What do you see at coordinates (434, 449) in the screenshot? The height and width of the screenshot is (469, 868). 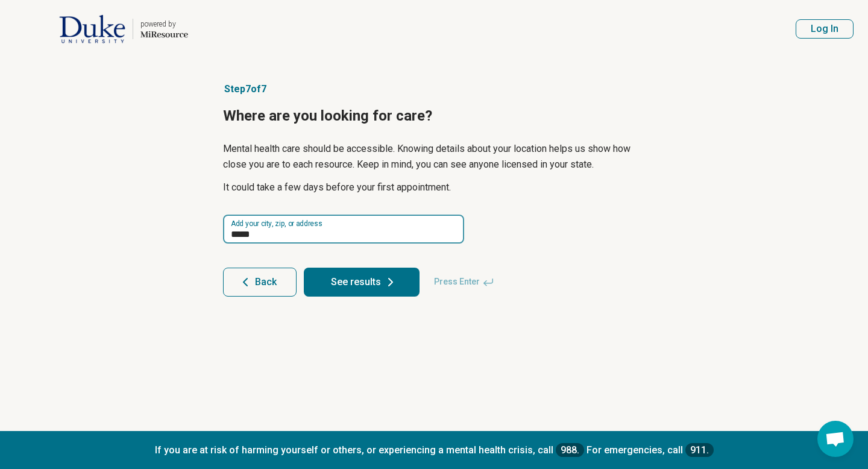 I see `p: If you are at risk of harming yourself or others, or experiencing a mental health crisis, call Fo...` at bounding box center [434, 449].